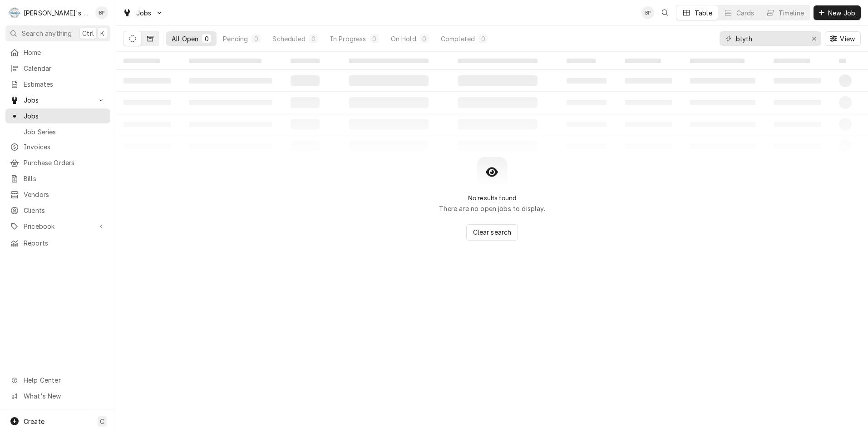 This screenshot has width=868, height=433. What do you see at coordinates (58, 194) in the screenshot?
I see `a: Vendors` at bounding box center [58, 194].